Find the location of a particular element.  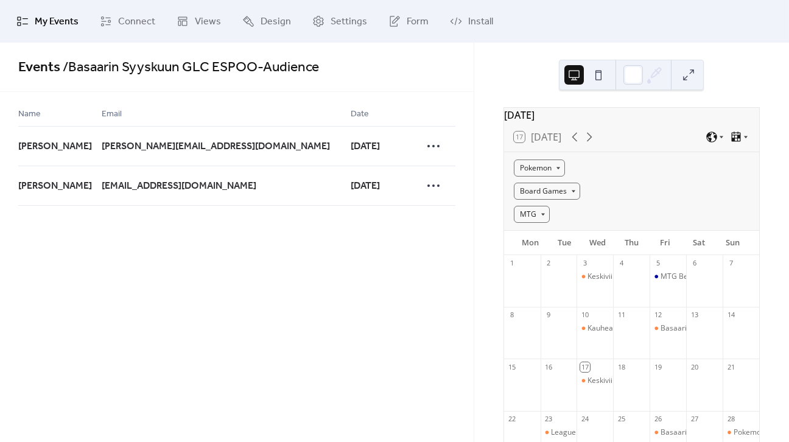

span: Views is located at coordinates (208, 22).